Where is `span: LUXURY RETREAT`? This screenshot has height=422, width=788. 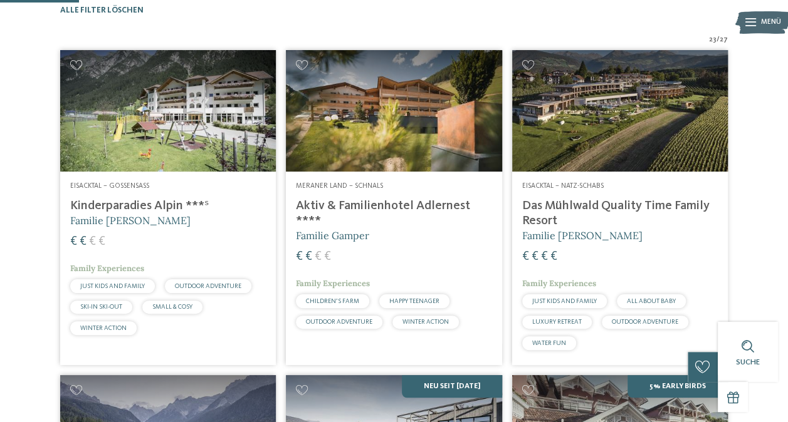 span: LUXURY RETREAT is located at coordinates (557, 322).